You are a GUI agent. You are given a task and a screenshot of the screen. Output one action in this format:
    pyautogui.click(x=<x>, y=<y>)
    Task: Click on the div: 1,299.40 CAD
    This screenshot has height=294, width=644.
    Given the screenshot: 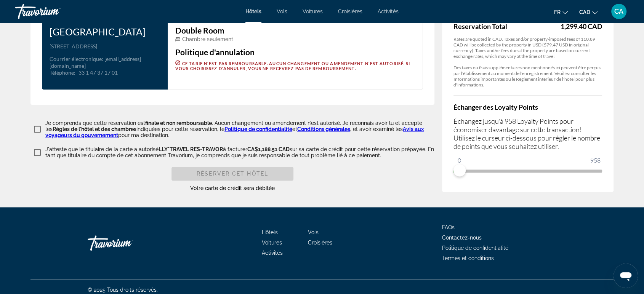 What is the action you would take?
    pyautogui.click(x=581, y=26)
    